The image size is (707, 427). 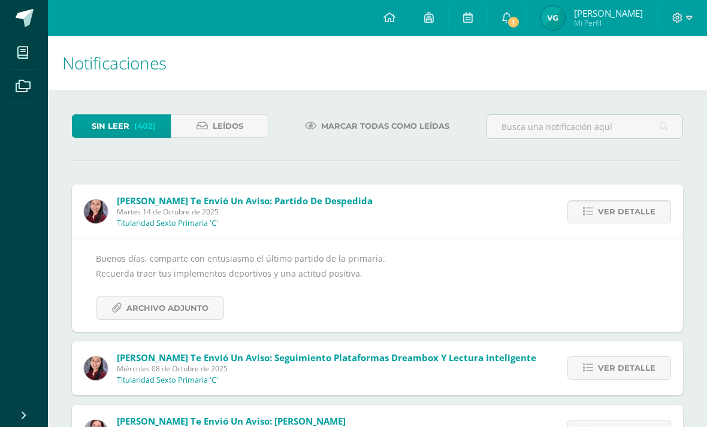 What do you see at coordinates (228, 126) in the screenshot?
I see `span: Leídos` at bounding box center [228, 126].